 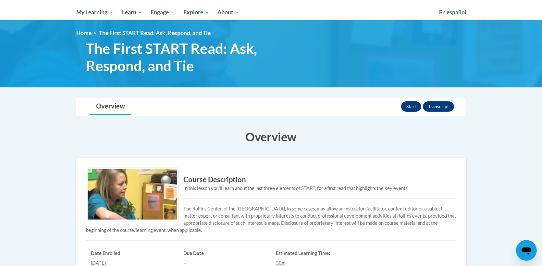 I want to click on span: Explore, so click(x=196, y=12).